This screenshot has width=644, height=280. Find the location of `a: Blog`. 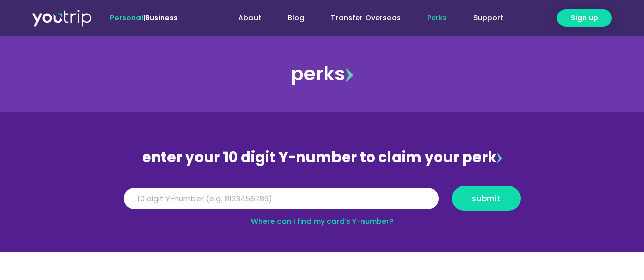

a: Blog is located at coordinates (296, 18).